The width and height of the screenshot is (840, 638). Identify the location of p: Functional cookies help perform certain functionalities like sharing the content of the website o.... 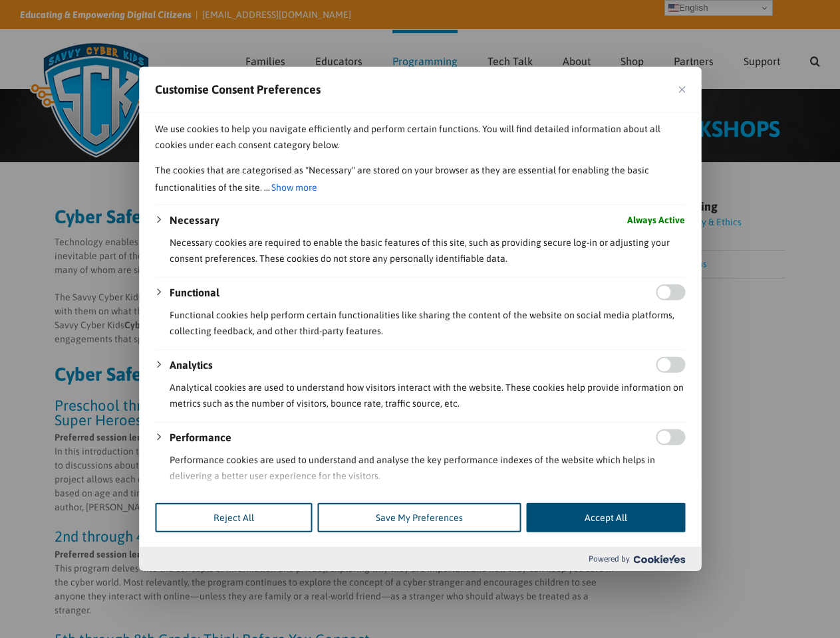
(427, 323).